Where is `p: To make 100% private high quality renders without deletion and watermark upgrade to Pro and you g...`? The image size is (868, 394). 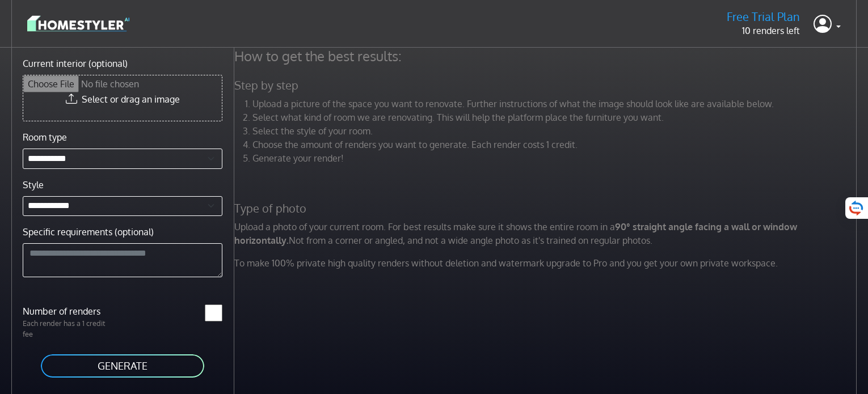
p: To make 100% private high quality renders without deletion and watermark upgrade to Pro and you g... is located at coordinates (547, 264).